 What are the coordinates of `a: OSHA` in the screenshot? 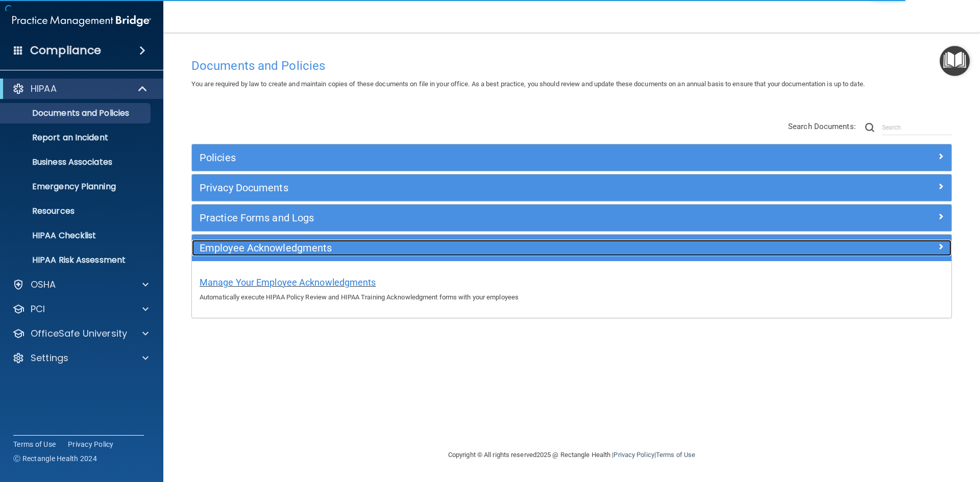 It's located at (80, 285).